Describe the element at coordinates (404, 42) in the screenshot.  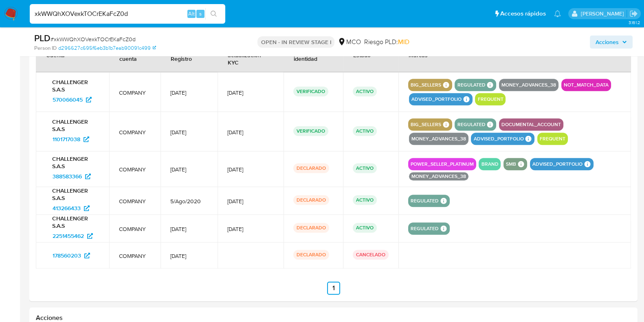
I see `span: MID` at that location.